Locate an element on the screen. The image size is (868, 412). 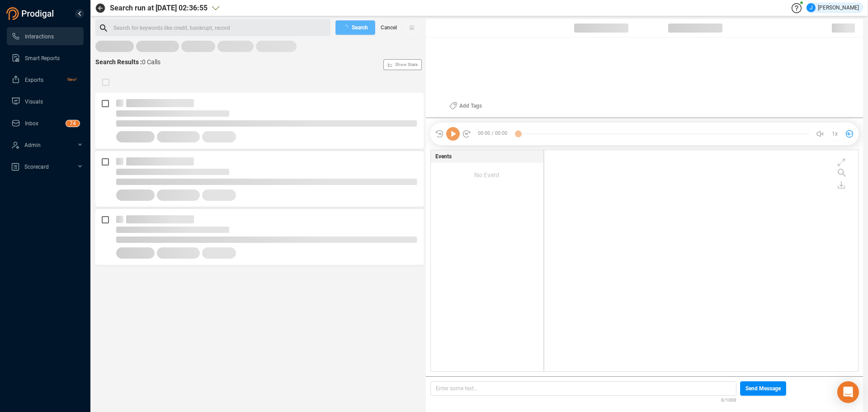
span: Smart Reports is located at coordinates (42, 59).